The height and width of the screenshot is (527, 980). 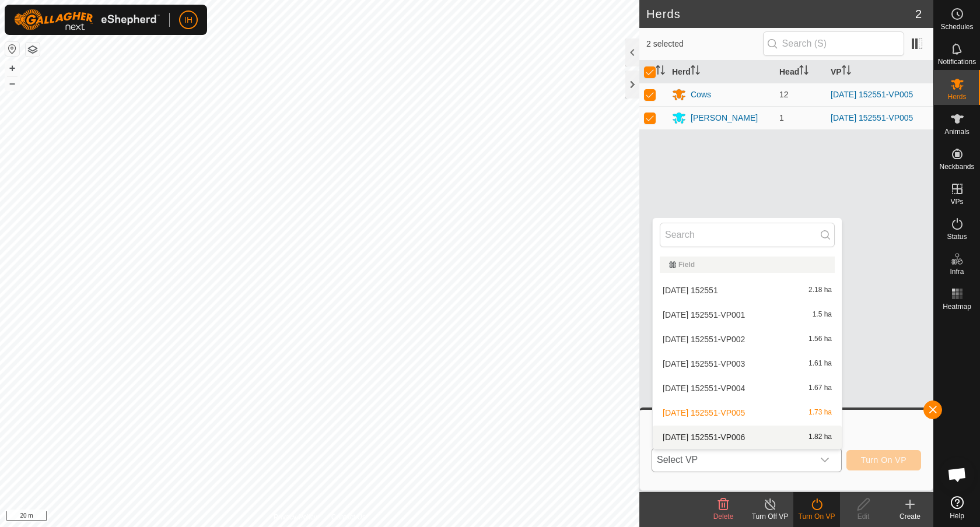 I want to click on div: Create, so click(x=910, y=516).